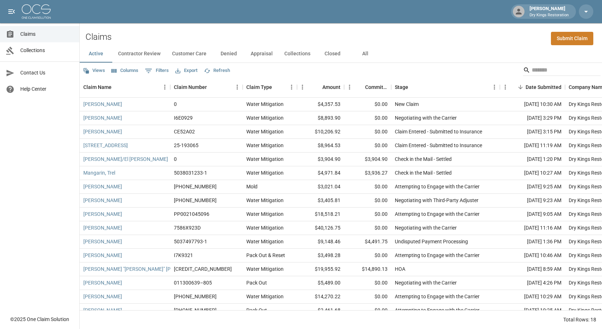 The width and height of the screenshot is (602, 329). Describe the element at coordinates (438, 146) in the screenshot. I see `div: Claim Entered - Submitted to Insurance` at that location.